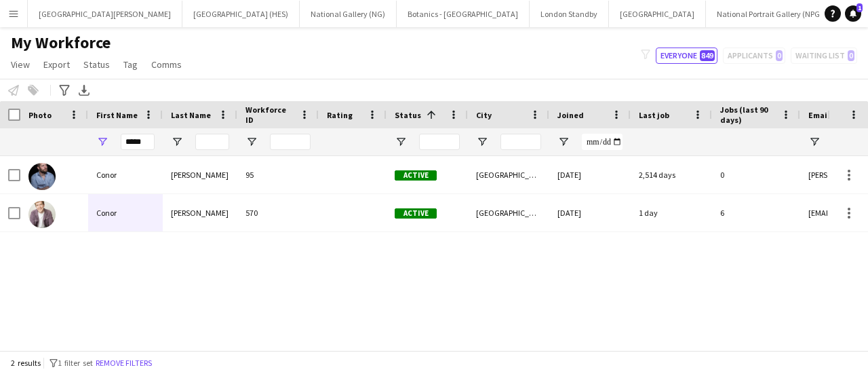  Describe the element at coordinates (166, 64) in the screenshot. I see `span: Comms` at that location.